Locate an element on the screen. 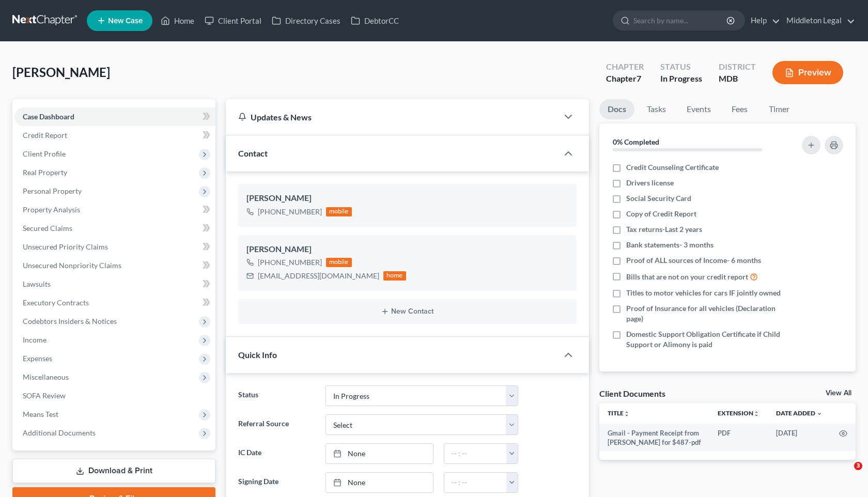 Image resolution: width=868 pixels, height=497 pixels. a: Download & Print is located at coordinates (114, 470).